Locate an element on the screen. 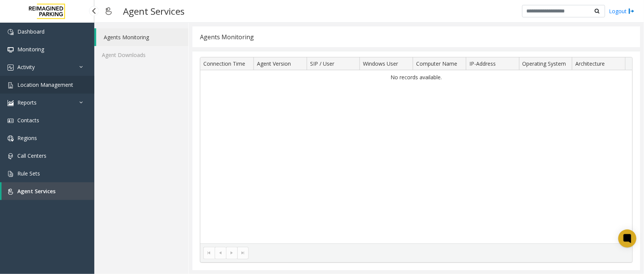 This screenshot has height=274, width=644. span: Rule Sets is located at coordinates (29, 173).